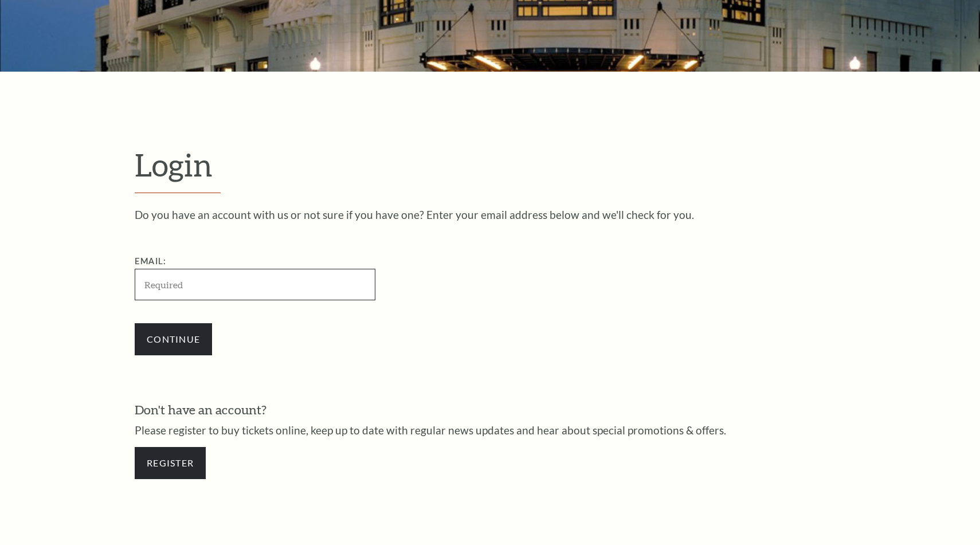 The image size is (980, 545). I want to click on label: Email:, so click(150, 261).